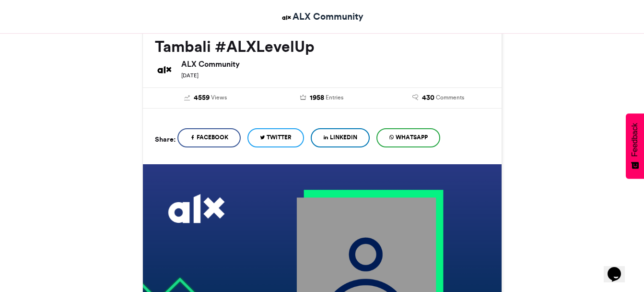  Describe the element at coordinates (343, 137) in the screenshot. I see `span: LinkedIn` at that location.